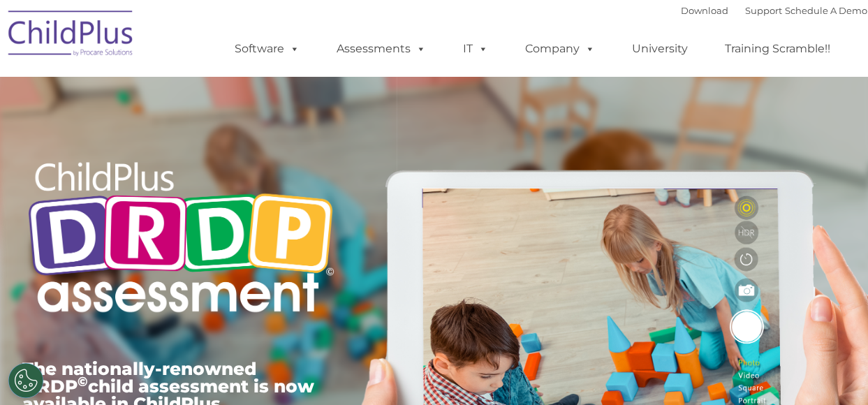  Describe the element at coordinates (660, 49) in the screenshot. I see `a: University` at that location.